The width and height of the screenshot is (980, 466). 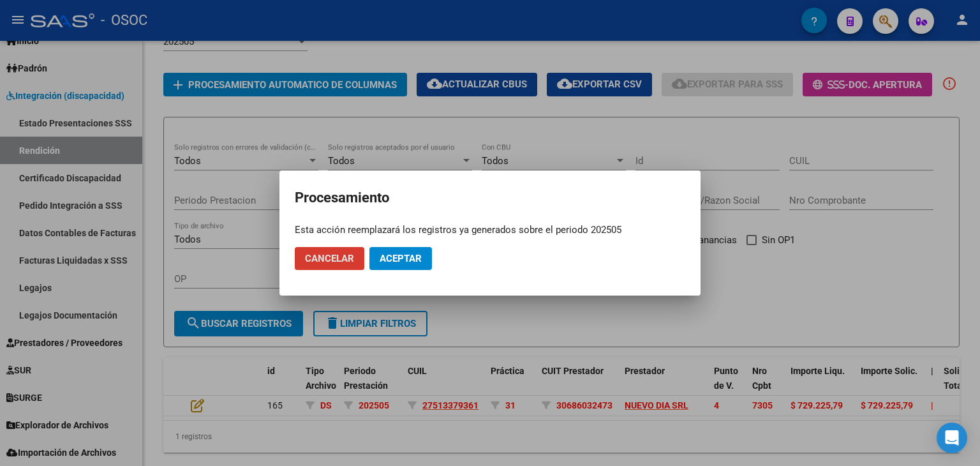 What do you see at coordinates (401, 258) in the screenshot?
I see `button: Aceptar` at bounding box center [401, 258].